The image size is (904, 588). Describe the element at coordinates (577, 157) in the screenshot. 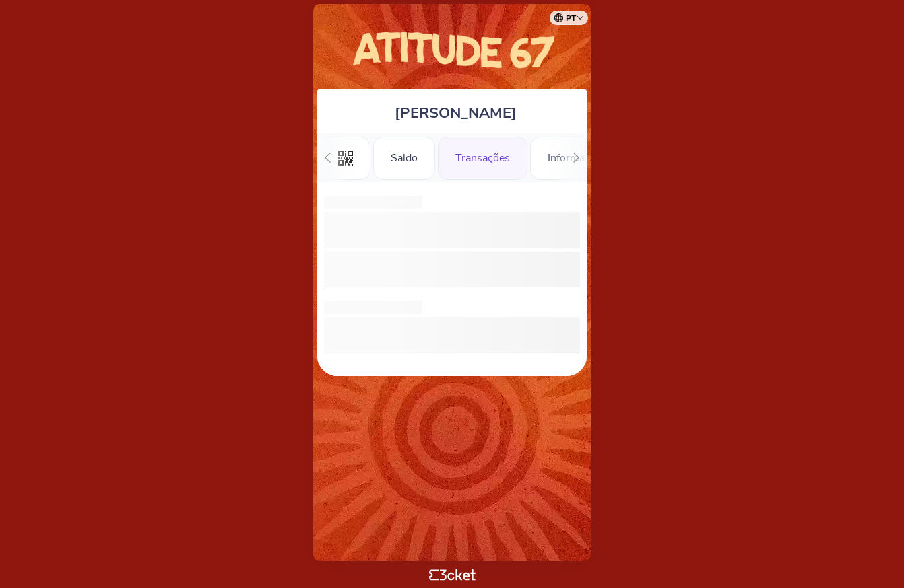

I see `a: Informações` at that location.